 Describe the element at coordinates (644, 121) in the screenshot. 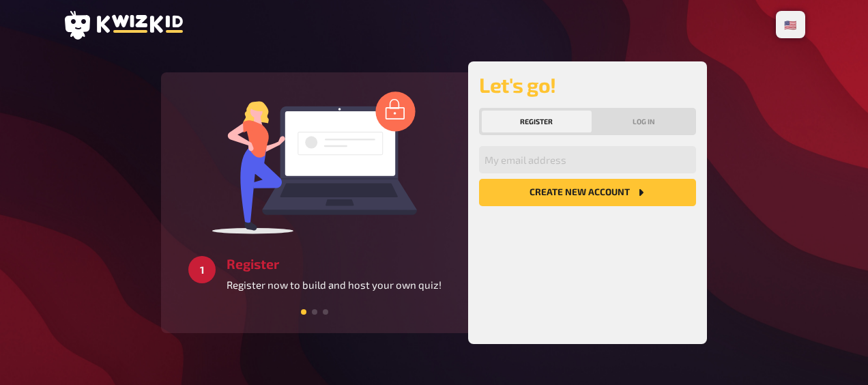

I see `a: Log in` at that location.